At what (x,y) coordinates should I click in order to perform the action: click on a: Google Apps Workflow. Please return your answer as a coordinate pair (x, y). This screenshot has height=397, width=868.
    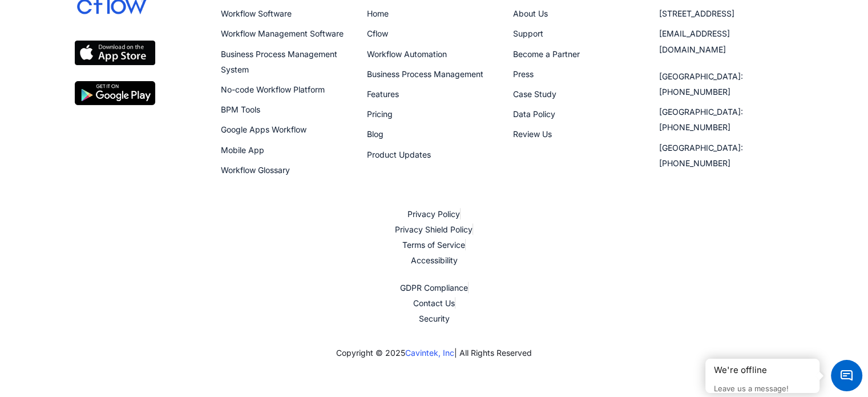
    Looking at the image, I should click on (264, 129).